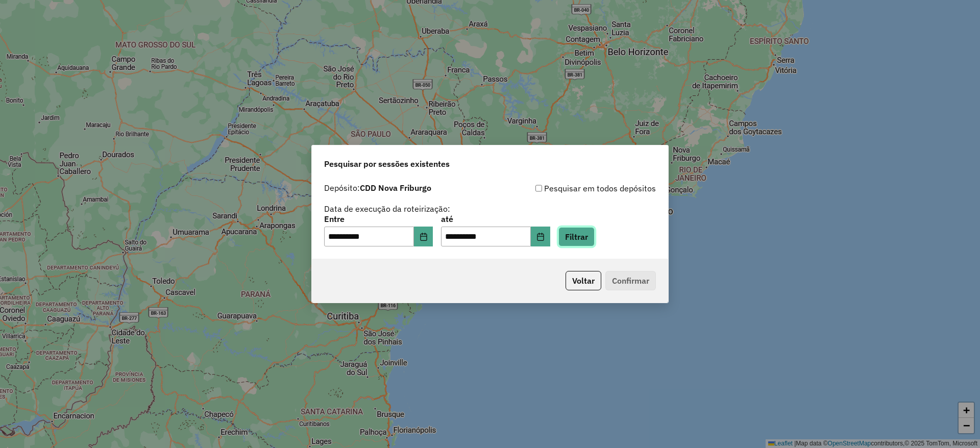 Image resolution: width=980 pixels, height=448 pixels. What do you see at coordinates (378, 187) in the screenshot?
I see `label: Depósito:` at bounding box center [378, 187].